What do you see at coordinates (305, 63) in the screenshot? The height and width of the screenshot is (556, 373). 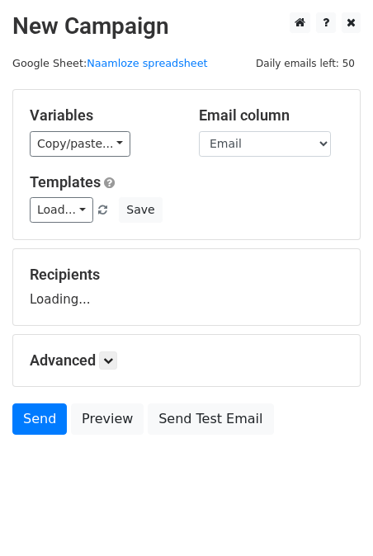 I see `a: Daily emails left: 50` at bounding box center [305, 63].